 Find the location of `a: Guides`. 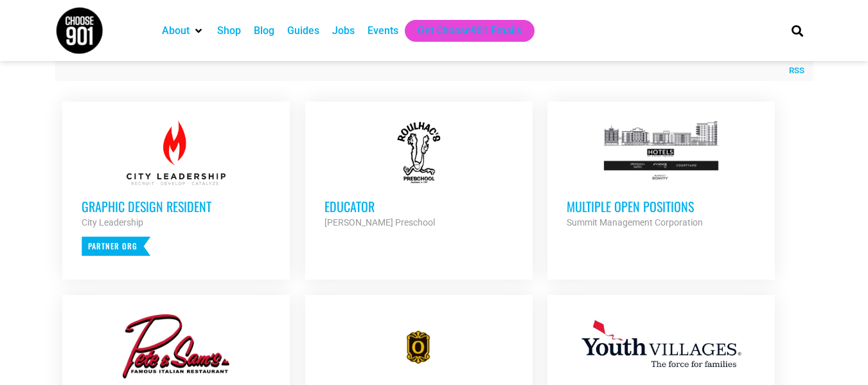

a: Guides is located at coordinates (303, 31).